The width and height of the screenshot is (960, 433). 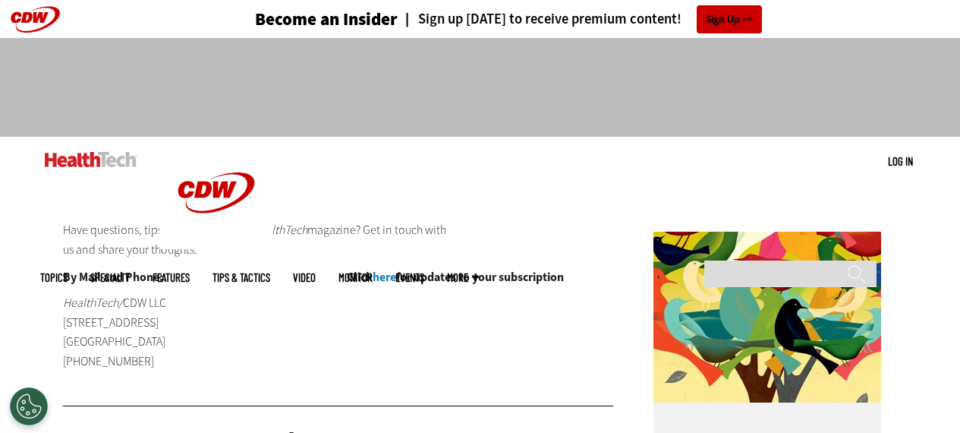 What do you see at coordinates (54, 277) in the screenshot?
I see `span: Topics` at bounding box center [54, 277].